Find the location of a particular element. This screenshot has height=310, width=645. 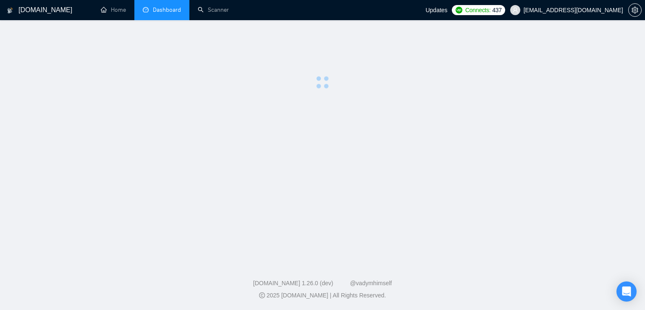

span: Connects: is located at coordinates (478, 10).